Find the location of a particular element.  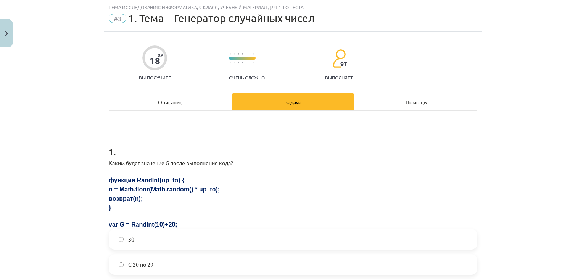

font: Каким будет значение G после выполнения кода? is located at coordinates (171, 163).